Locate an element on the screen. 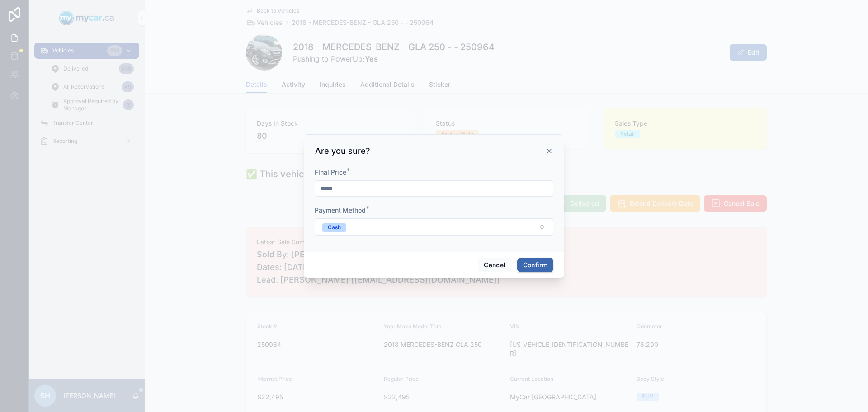  div: Cash is located at coordinates (334, 228).